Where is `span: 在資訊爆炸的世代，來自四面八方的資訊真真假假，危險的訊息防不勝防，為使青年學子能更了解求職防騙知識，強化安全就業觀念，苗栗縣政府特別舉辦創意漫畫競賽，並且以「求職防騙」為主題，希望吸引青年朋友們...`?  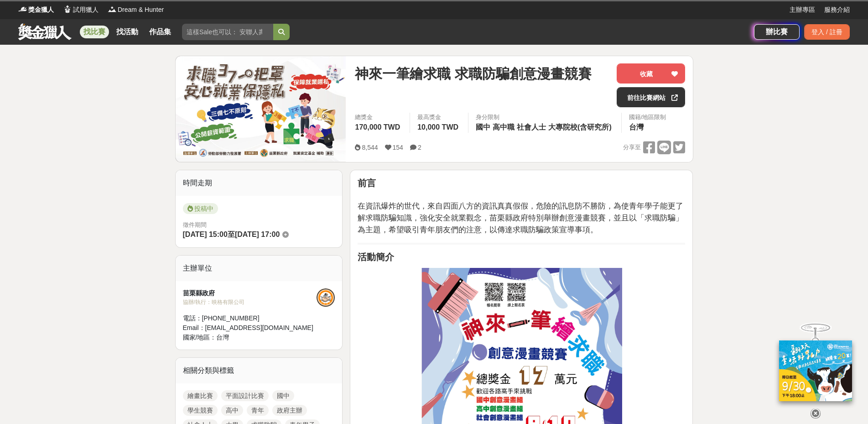 span: 在資訊爆炸的世代，來自四面八方的資訊真真假假，危險的訊息防不勝防，為使青年學子能更了解求職防騙知識，強化安全就業觀念，苗栗縣政府特別舉辦創意漫畫競賽，並且以「求職防騙」為主題，希望吸引青年朋友們... is located at coordinates (520, 218).